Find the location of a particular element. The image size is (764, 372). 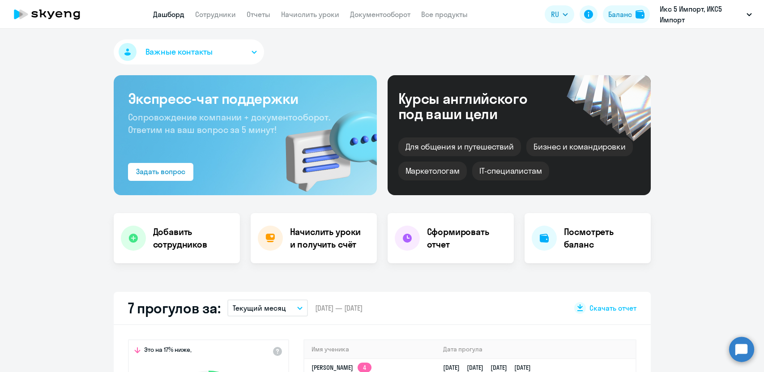

h4: Посмотреть баланс is located at coordinates (604, 238).